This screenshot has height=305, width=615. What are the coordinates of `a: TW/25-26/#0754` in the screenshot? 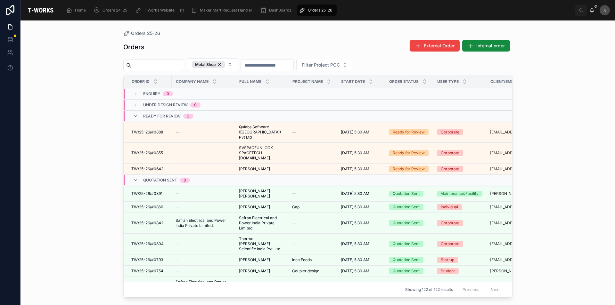 It's located at (150, 271).